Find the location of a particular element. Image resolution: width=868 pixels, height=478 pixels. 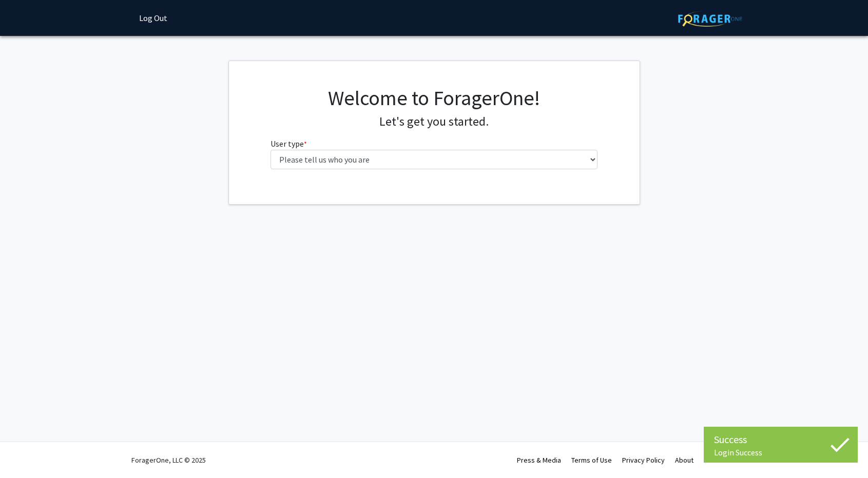

a: About is located at coordinates (684, 460).